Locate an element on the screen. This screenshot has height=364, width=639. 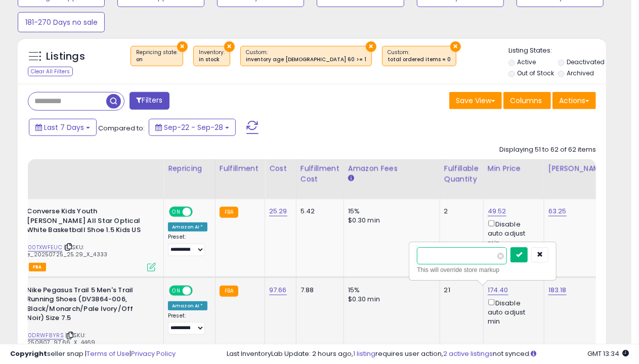
button: Columns is located at coordinates (528, 100).